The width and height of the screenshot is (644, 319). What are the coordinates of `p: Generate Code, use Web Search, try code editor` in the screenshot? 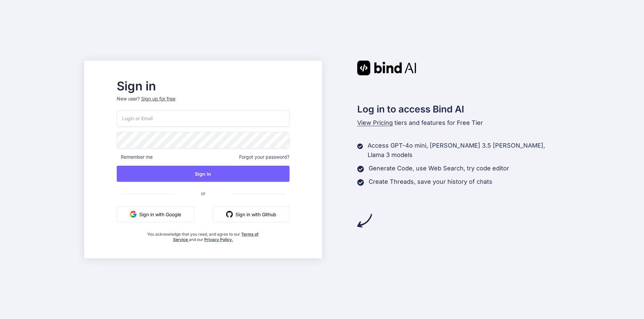 It's located at (439, 169).